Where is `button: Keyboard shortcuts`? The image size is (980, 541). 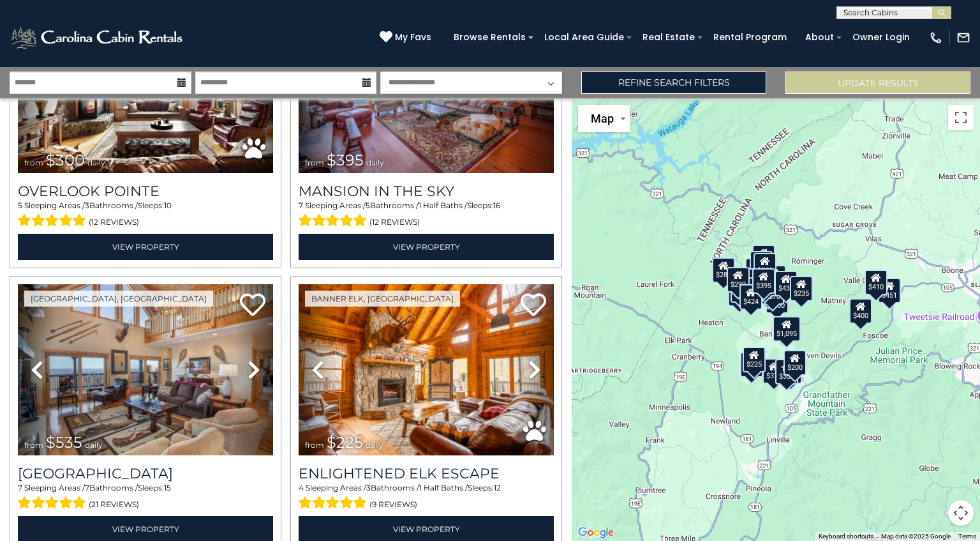
button: Keyboard shortcuts is located at coordinates (846, 536).